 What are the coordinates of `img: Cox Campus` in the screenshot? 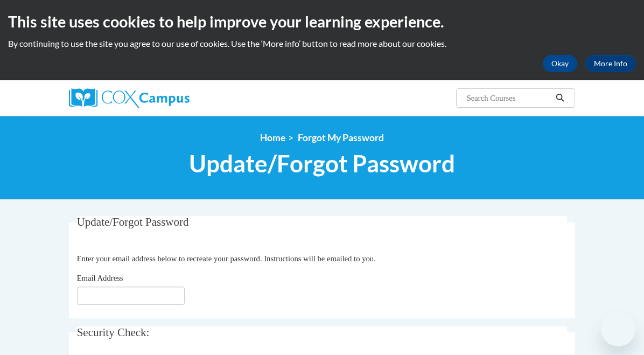 It's located at (129, 98).